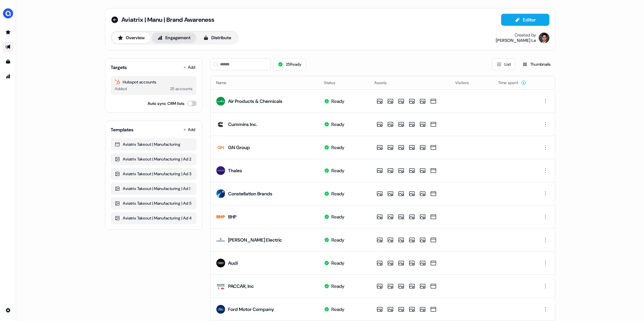 Image resolution: width=644 pixels, height=321 pixels. I want to click on span: Aviatrix | Manu | Brand Awareness, so click(168, 20).